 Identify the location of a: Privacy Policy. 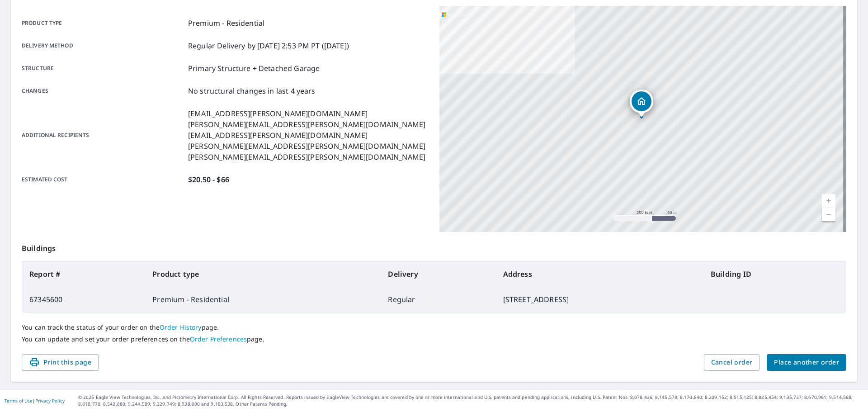
(50, 401).